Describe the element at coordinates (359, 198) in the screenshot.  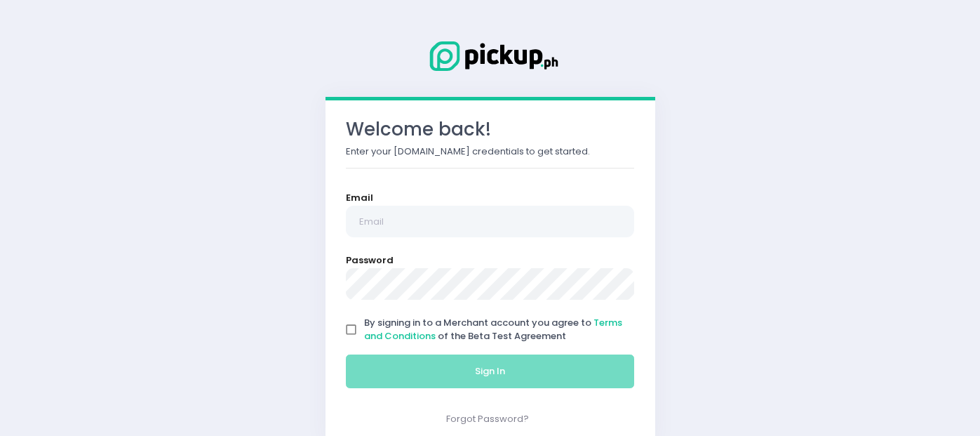
I see `label: Email` at that location.